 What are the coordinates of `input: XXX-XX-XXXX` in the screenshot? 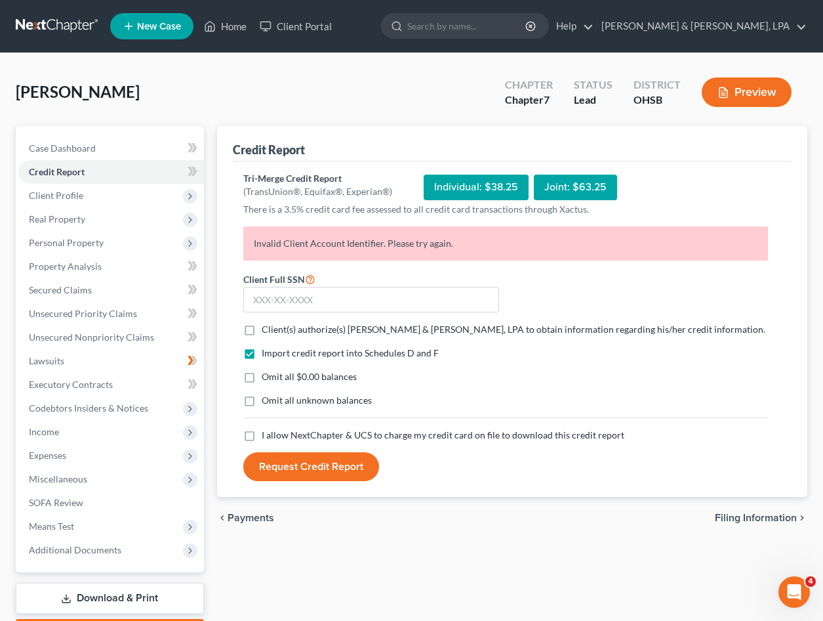 It's located at (371, 300).